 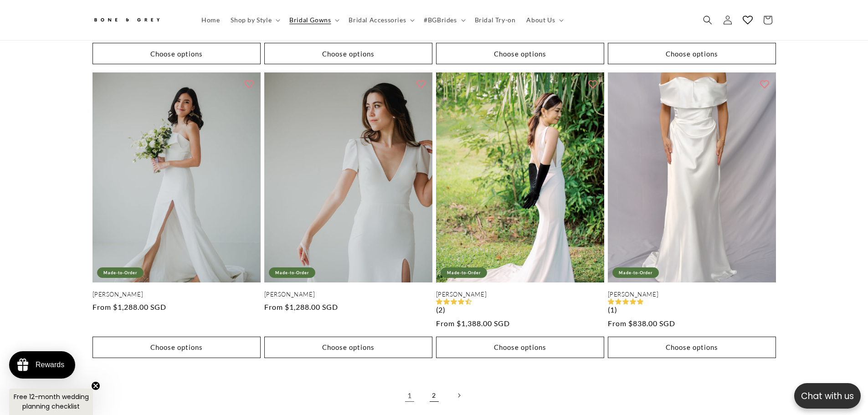 I want to click on span: Free 12-month wedding planning checklist, so click(x=51, y=402).